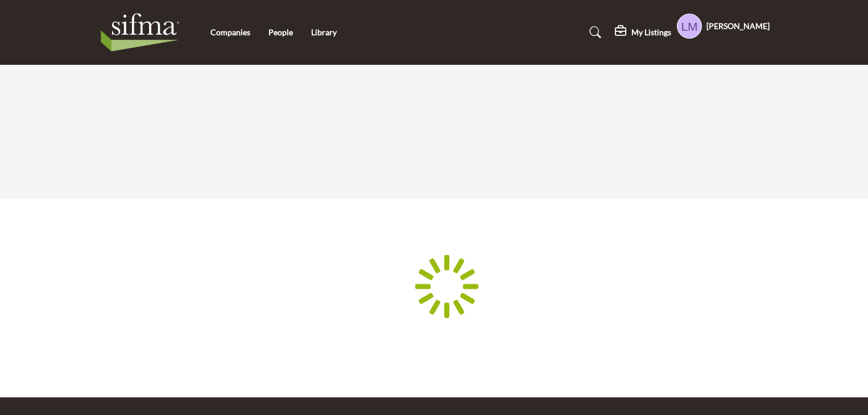  Describe the element at coordinates (689, 26) in the screenshot. I see `button: Show hide supplier dropdown` at that location.